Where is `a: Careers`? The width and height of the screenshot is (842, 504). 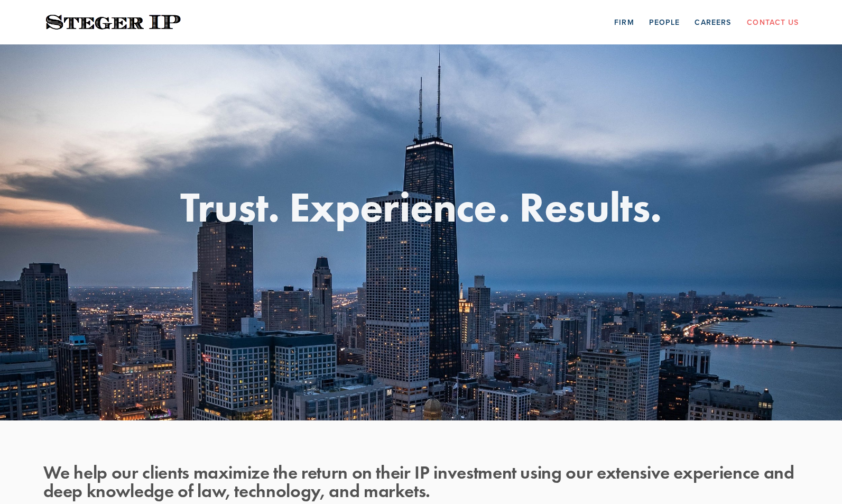
a: Careers is located at coordinates (713, 22).